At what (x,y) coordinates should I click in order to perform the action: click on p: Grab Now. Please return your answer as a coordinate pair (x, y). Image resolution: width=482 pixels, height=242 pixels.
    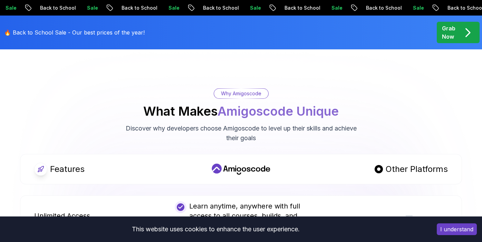
    Looking at the image, I should click on (448, 32).